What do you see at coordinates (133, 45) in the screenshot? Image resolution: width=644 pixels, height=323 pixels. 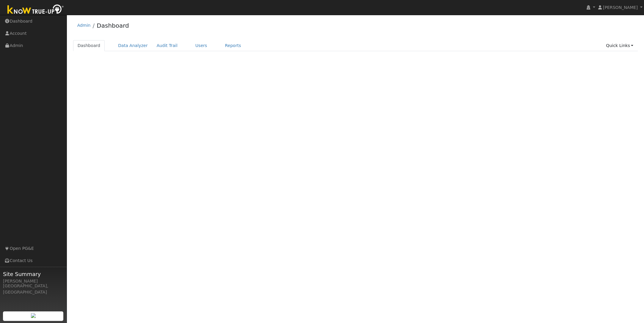 I see `a: Data Analyzer` at bounding box center [133, 45].